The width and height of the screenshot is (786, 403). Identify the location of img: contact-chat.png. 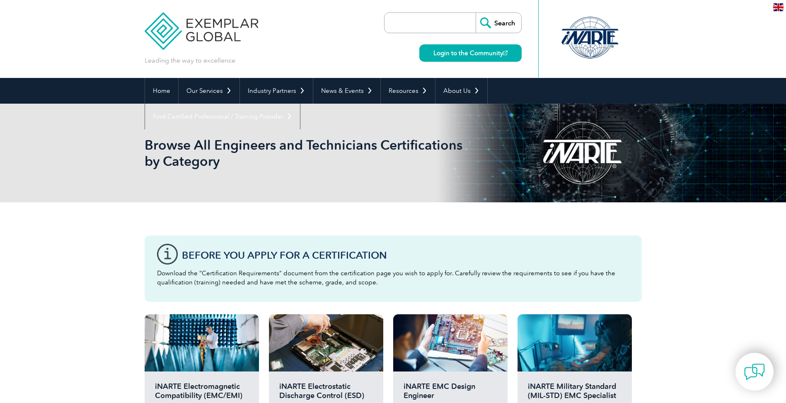
(754, 372).